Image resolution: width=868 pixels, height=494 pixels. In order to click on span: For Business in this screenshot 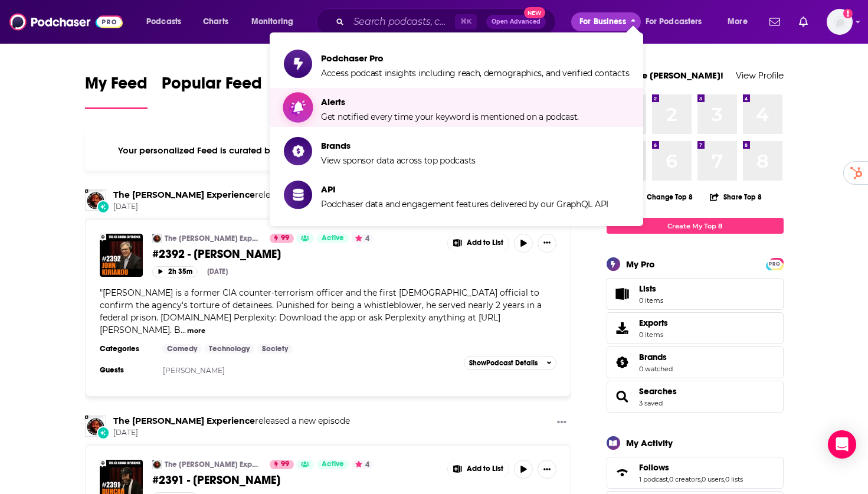, I will do `click(603, 22)`.